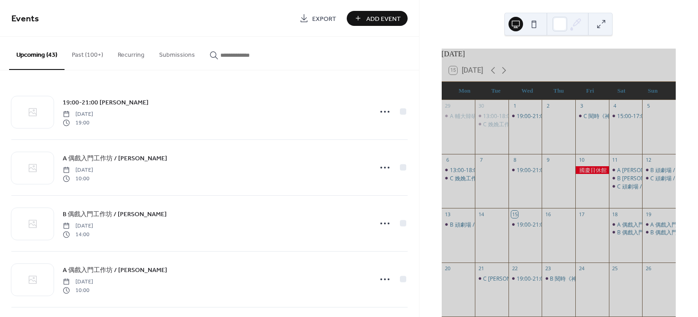 This screenshot has width=698, height=317. What do you see at coordinates (581, 214) in the screenshot?
I see `div: 17` at bounding box center [581, 214].